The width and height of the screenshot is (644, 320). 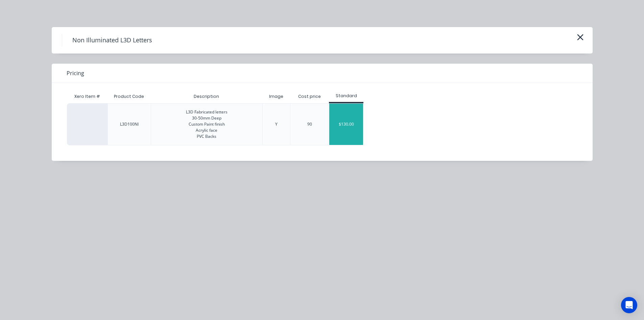 I want to click on div: Description, so click(x=206, y=97).